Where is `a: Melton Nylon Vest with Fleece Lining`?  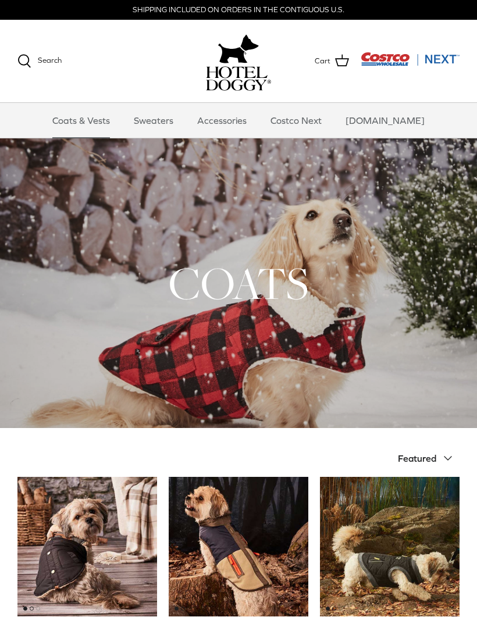
a: Melton Nylon Vest with Fleece Lining is located at coordinates (87, 547).